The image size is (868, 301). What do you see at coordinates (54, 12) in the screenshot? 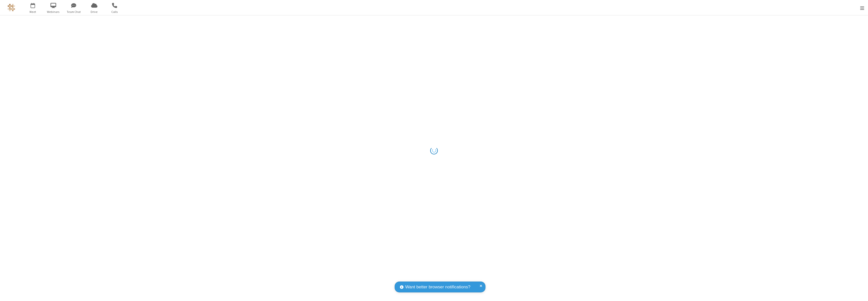
I see `span: Webinars` at bounding box center [54, 12].